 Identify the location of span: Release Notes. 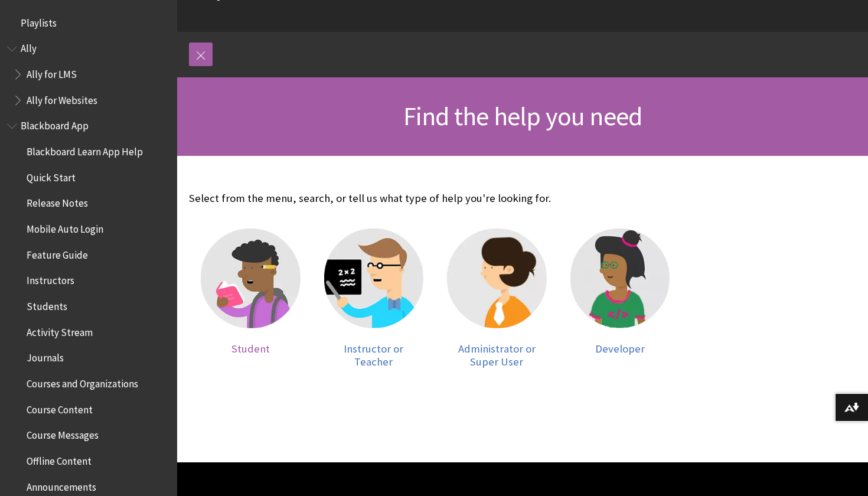
(57, 201).